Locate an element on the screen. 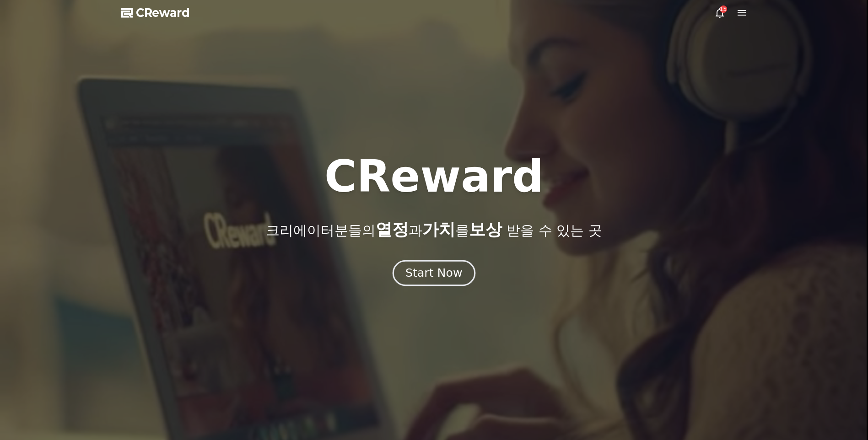  span: 열정 is located at coordinates (392, 229).